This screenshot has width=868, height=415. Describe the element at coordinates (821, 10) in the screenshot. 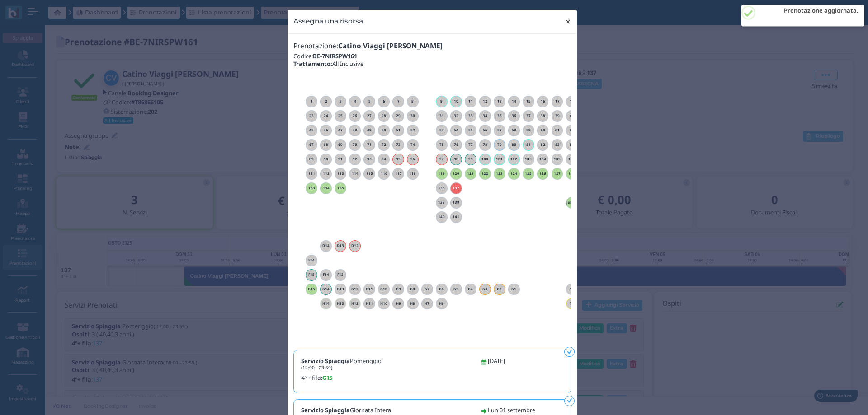

I see `h2: Prenotazione aggiornata.` at that location.